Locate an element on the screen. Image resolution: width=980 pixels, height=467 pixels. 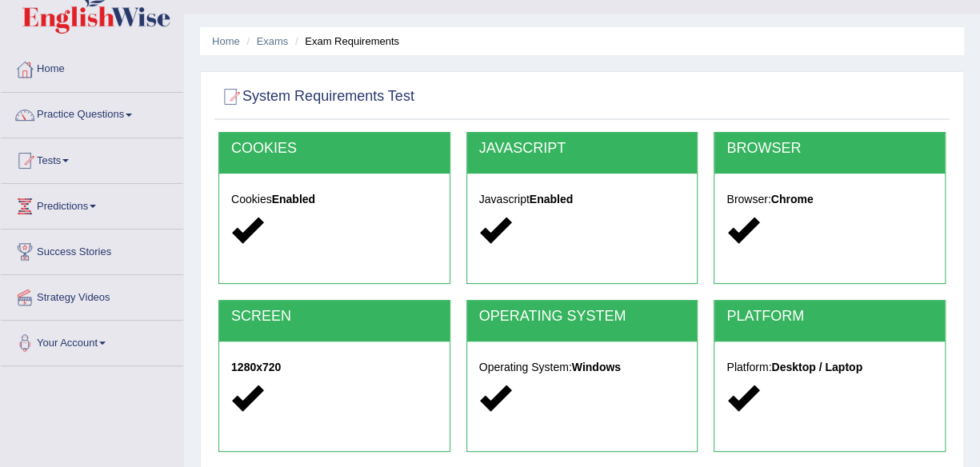
strong: 1280x720 is located at coordinates (256, 368).